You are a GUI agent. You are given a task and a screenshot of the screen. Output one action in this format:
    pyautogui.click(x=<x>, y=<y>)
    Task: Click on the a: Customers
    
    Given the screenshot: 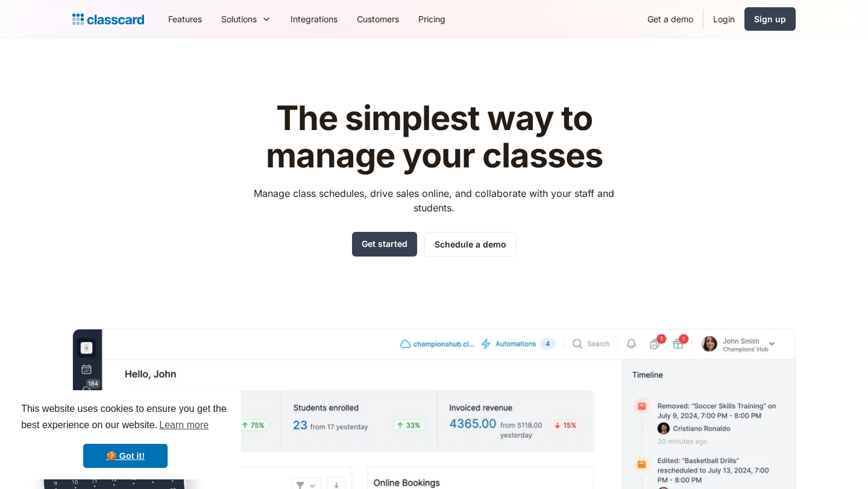 What is the action you would take?
    pyautogui.click(x=378, y=19)
    